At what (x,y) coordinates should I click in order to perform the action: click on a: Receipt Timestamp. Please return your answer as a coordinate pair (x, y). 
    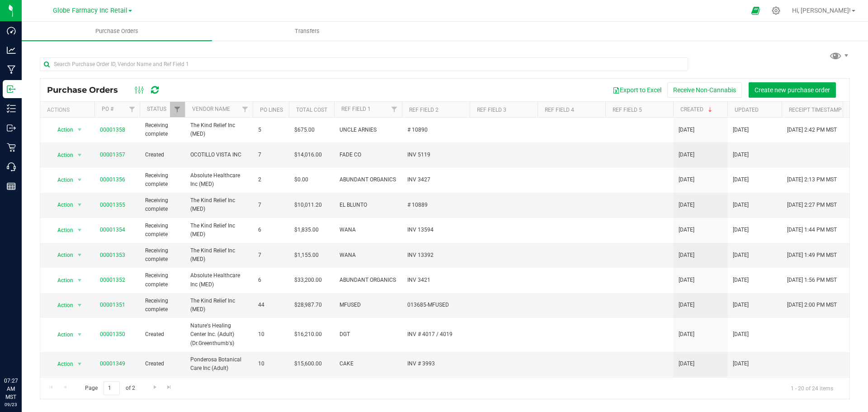
    Looking at the image, I should click on (815, 110).